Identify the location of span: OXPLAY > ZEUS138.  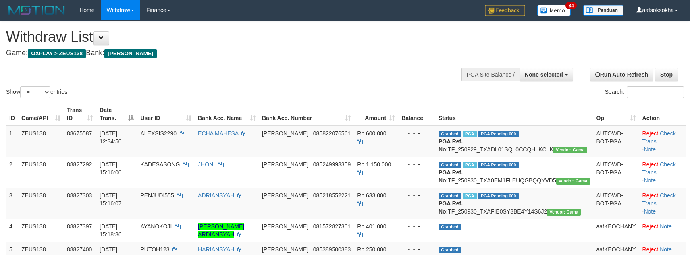
(57, 54).